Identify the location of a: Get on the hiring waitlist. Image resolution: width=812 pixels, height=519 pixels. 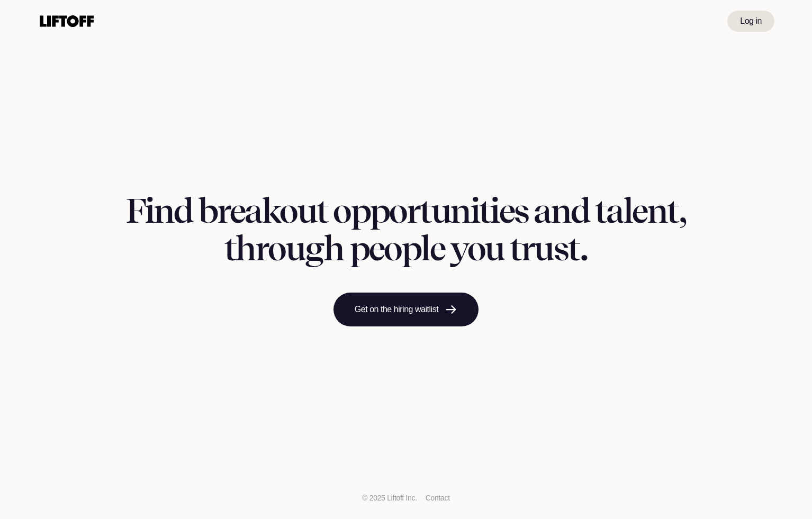
(406, 310).